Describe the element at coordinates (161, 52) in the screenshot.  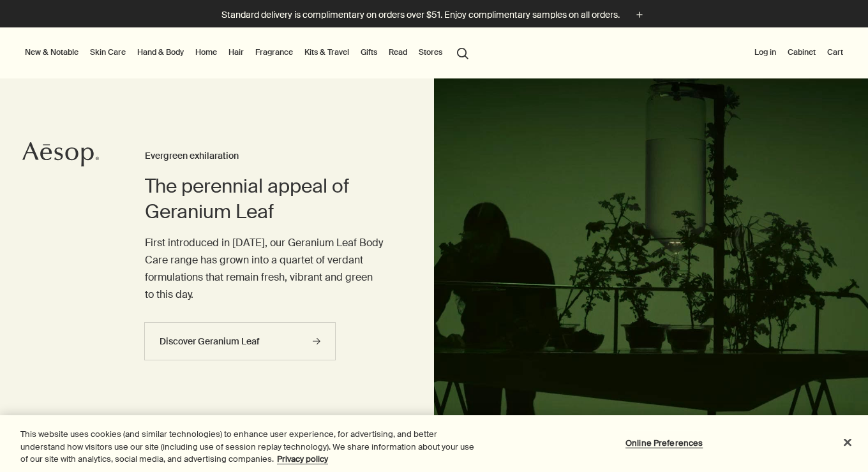
I see `a: Hand & Body` at that location.